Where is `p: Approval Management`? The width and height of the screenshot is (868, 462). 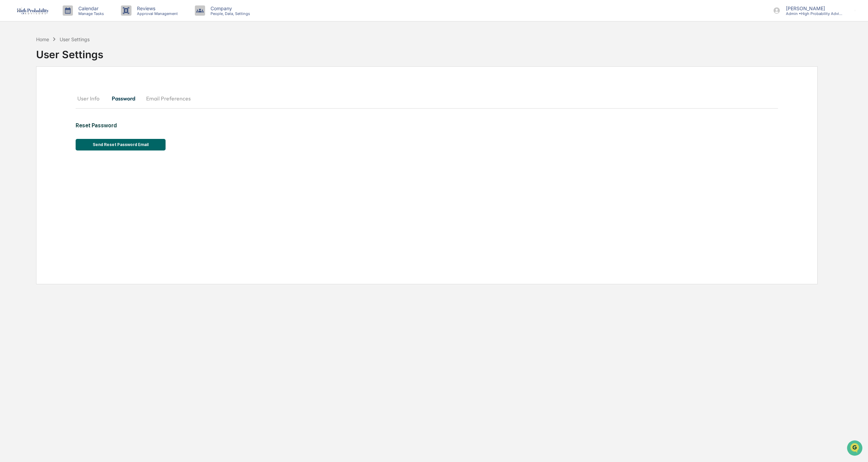
p: Approval Management is located at coordinates (157, 13).